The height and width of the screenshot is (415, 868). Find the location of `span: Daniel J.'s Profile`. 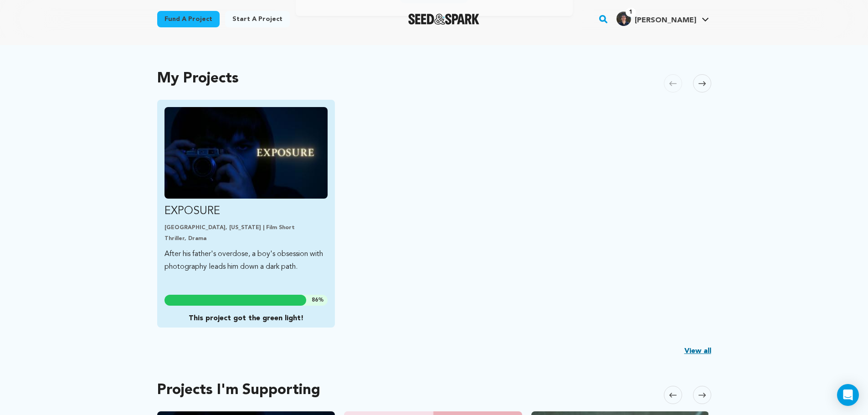

span: Daniel J.'s Profile is located at coordinates (663, 19).